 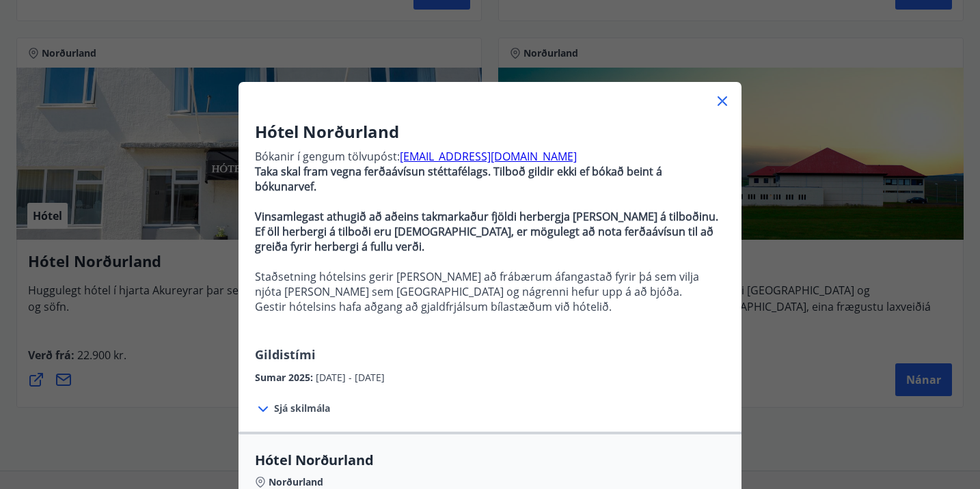 What do you see at coordinates (490, 307) in the screenshot?
I see `p: Gestir hótelsins hafa aðgang að gjaldfrjálsum bílastæðum við hótelið.` at bounding box center [490, 307].